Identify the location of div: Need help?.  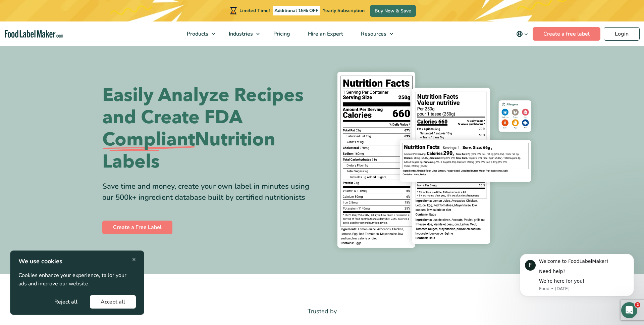
(74, 28).